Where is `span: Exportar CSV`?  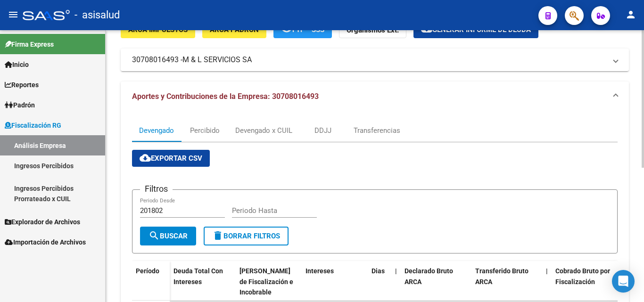 span: Exportar CSV is located at coordinates (171, 158).